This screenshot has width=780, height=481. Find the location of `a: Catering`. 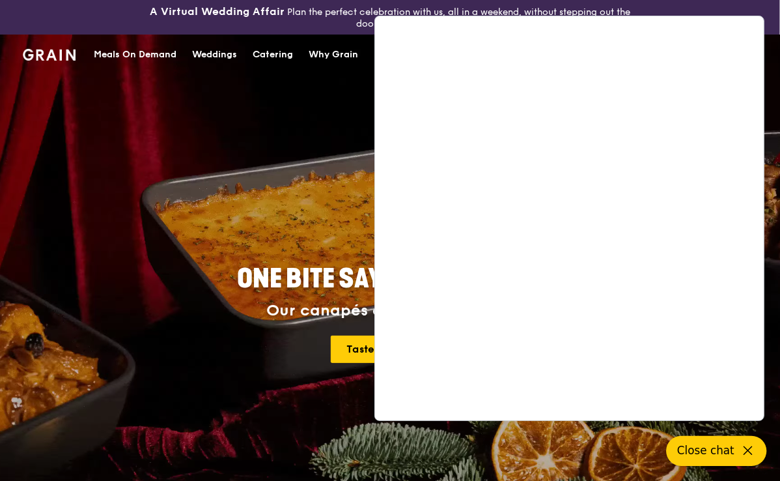

a: Catering is located at coordinates (273, 55).